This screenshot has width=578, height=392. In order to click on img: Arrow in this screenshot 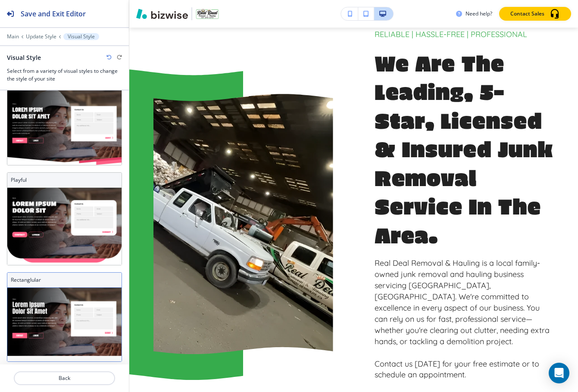, I will do `click(64, 127)`.